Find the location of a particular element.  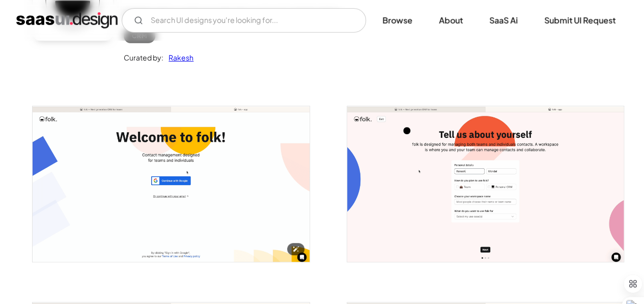

img: 6369f940f755584f51d165d2_folk%20more%20about%20user.png is located at coordinates (486, 184).